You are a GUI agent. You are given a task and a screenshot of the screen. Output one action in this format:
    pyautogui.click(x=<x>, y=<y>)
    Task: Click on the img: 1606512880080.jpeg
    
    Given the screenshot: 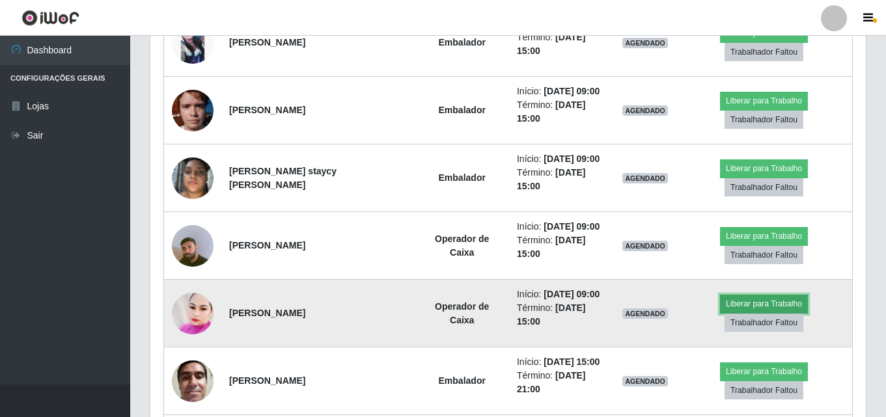 What is the action you would take?
    pyautogui.click(x=193, y=381)
    